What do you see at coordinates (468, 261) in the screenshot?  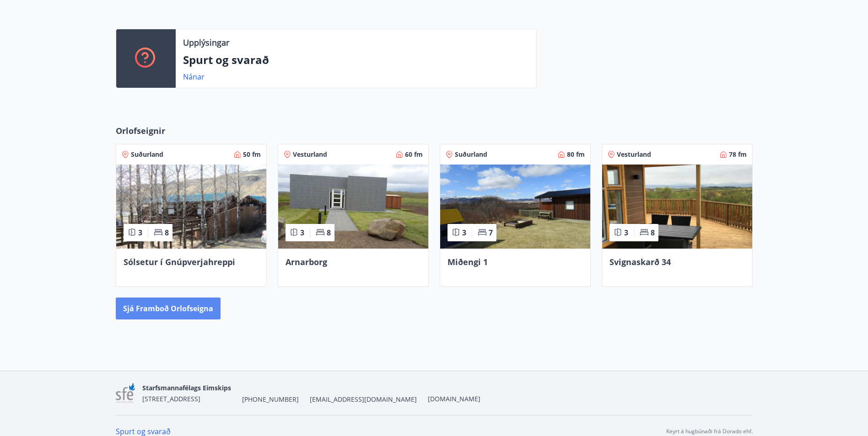 I see `span: Miðengi 1` at bounding box center [468, 261].